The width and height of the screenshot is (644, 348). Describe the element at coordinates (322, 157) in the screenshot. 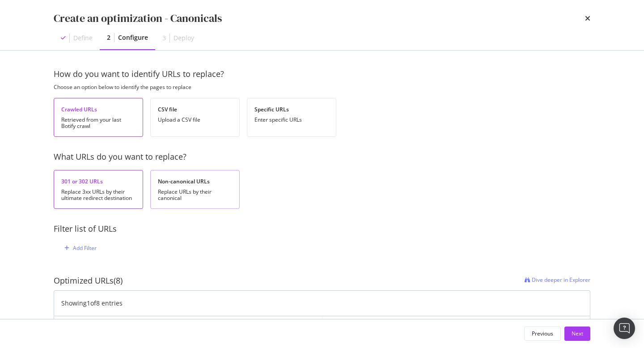

I see `div: What URLs do you want to replace?` at that location.